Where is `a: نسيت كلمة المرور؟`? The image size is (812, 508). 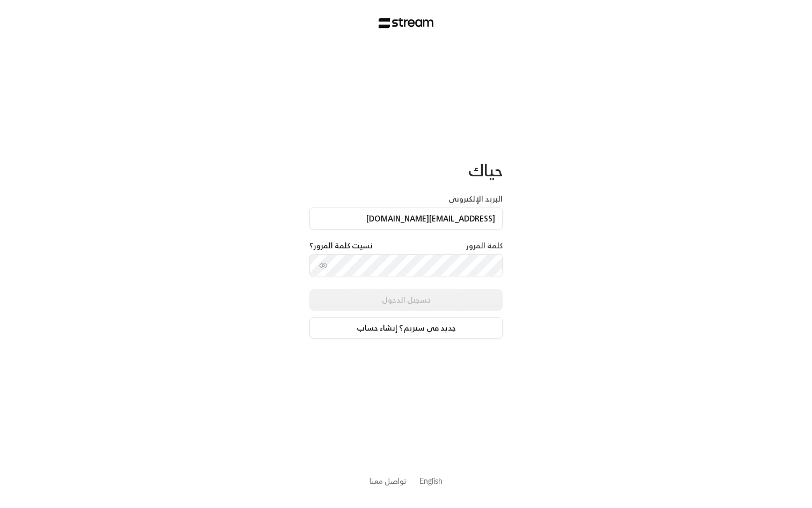
a: نسيت كلمة المرور؟ is located at coordinates (341, 245).